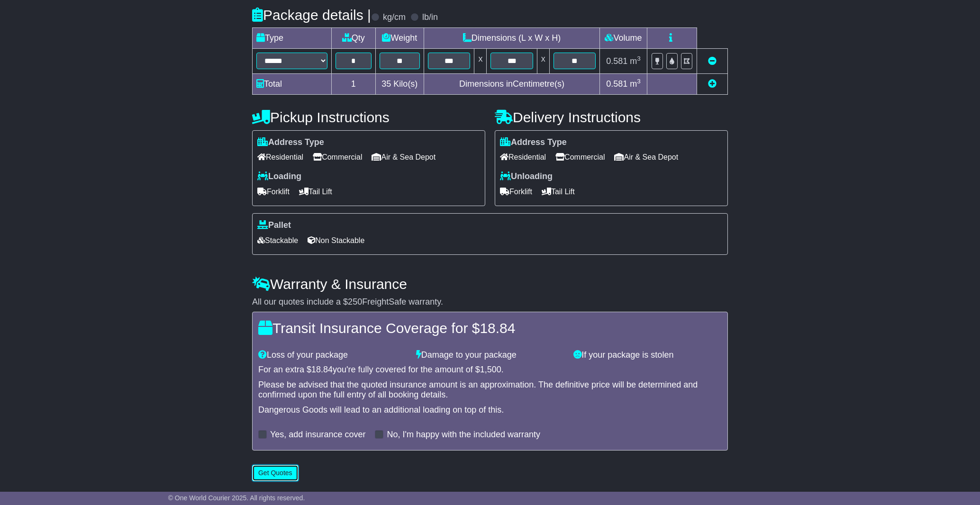 The height and width of the screenshot is (505, 980). Describe the element at coordinates (277, 240) in the screenshot. I see `span: Stackable` at that location.